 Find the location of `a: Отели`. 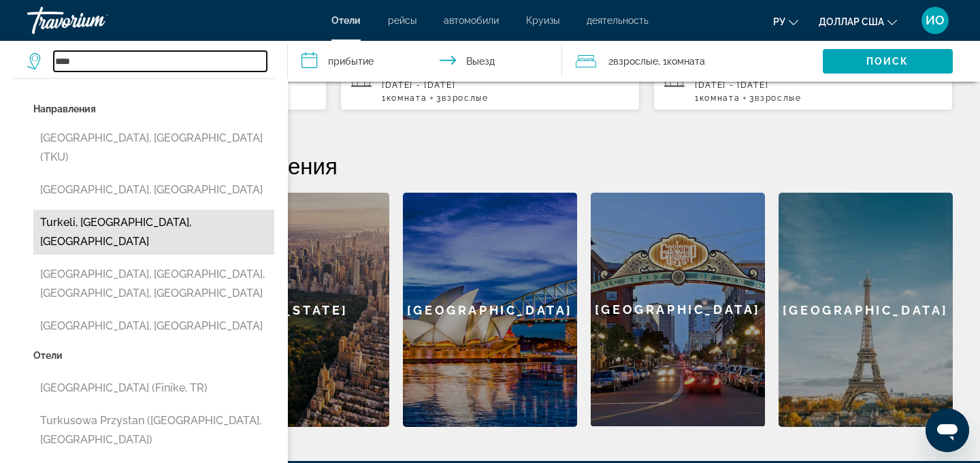

a: Отели is located at coordinates (345, 20).